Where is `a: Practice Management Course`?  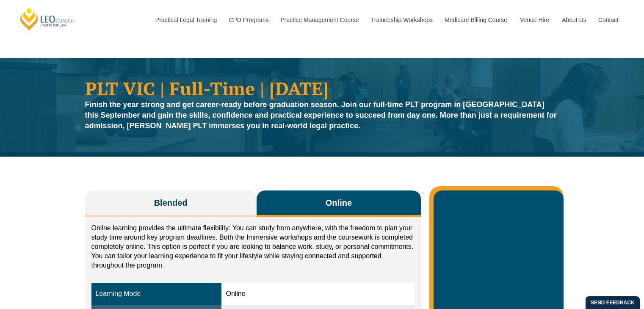 a: Practice Management Course is located at coordinates (319, 20).